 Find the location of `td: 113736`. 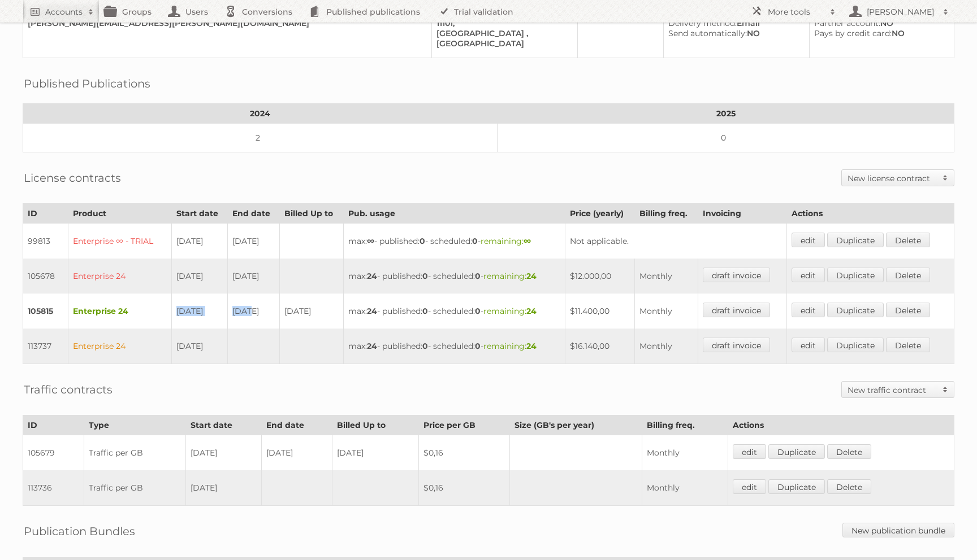

td: 113736 is located at coordinates (54, 488).